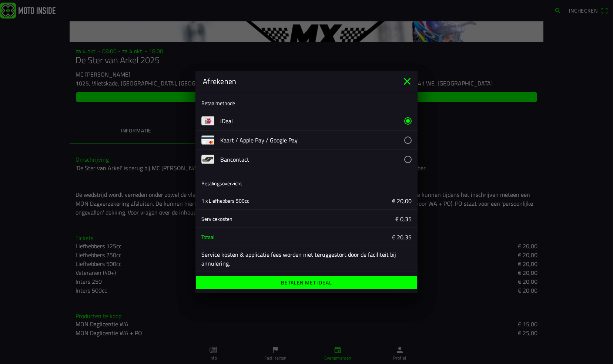 This screenshot has width=613, height=364. What do you see at coordinates (207, 159) in the screenshot?
I see `img: payment-bancontact.png` at bounding box center [207, 159].